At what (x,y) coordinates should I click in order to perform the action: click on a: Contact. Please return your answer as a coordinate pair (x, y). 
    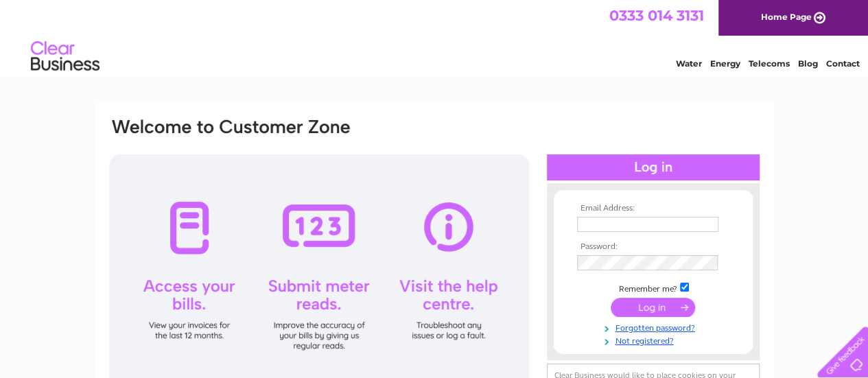
    Looking at the image, I should click on (843, 63).